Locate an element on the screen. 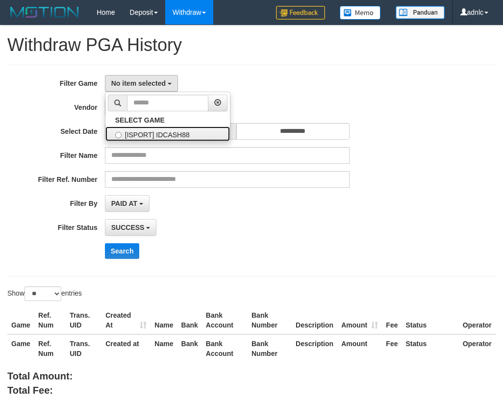 This screenshot has width=503, height=403. select: Showentries is located at coordinates (43, 294).